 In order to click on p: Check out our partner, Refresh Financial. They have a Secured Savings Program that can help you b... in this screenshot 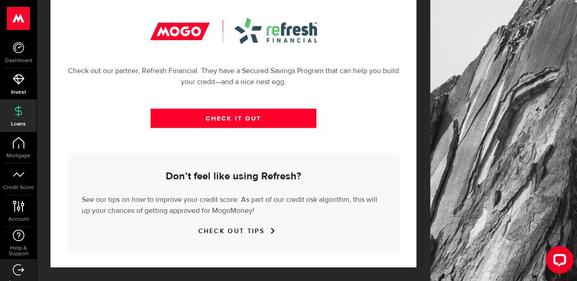, I will do `click(233, 77)`.